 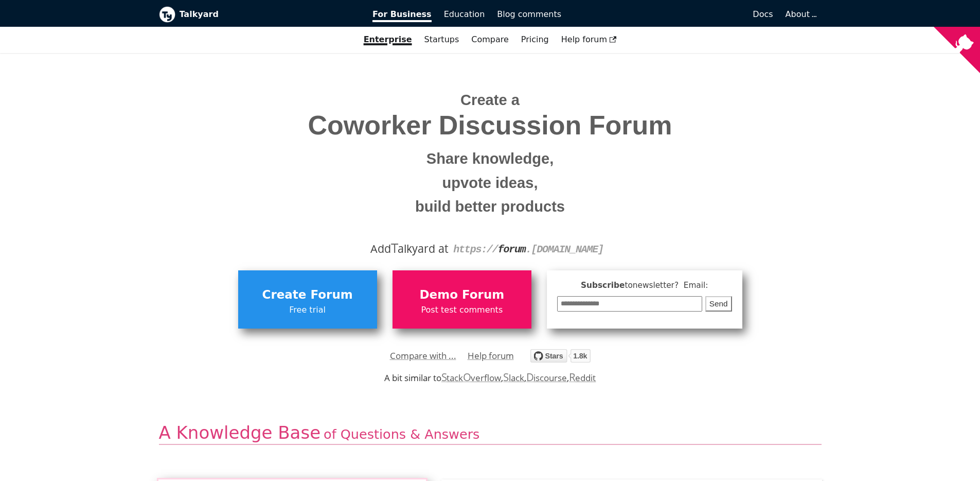 I want to click on a: Compare, so click(x=490, y=39).